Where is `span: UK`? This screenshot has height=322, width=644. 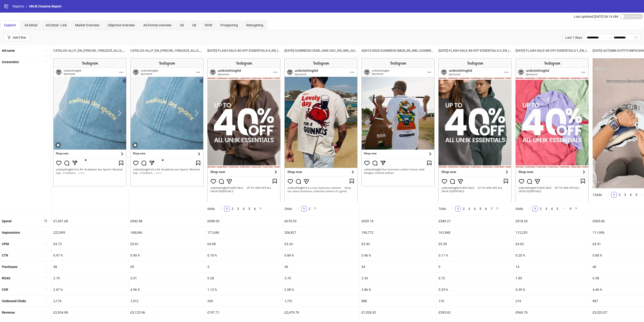
span: UK is located at coordinates (194, 25).